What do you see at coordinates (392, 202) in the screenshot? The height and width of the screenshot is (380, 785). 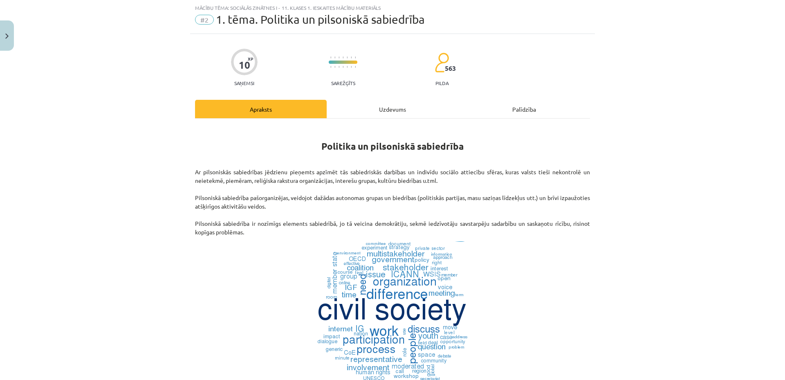 I see `p: Ar pilsoniskās sabiedrības jēdzienu pieņemts apzīmēt tās sabiedriskās darbības un indivīdu sociāl...` at bounding box center [392, 202].